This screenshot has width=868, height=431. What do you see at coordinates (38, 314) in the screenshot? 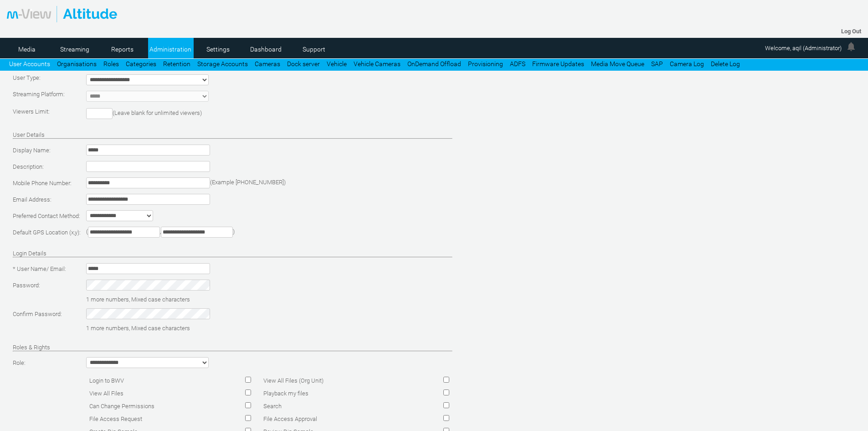
I see `span: Confirm Password:` at bounding box center [38, 314].